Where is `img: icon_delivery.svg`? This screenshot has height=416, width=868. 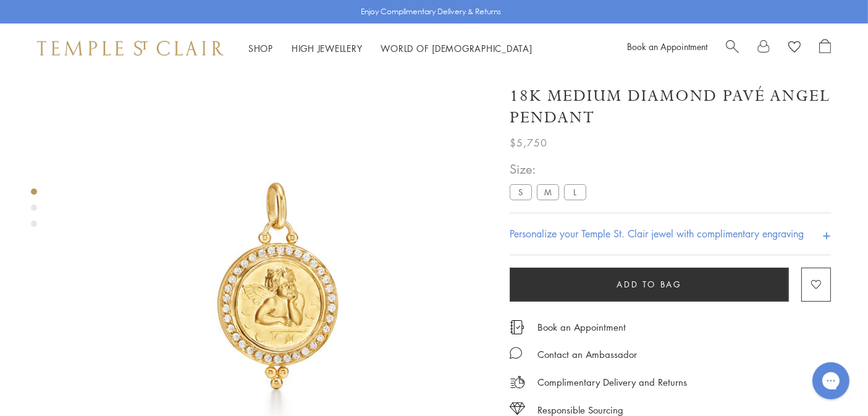 img: icon_delivery.svg is located at coordinates (518, 382).